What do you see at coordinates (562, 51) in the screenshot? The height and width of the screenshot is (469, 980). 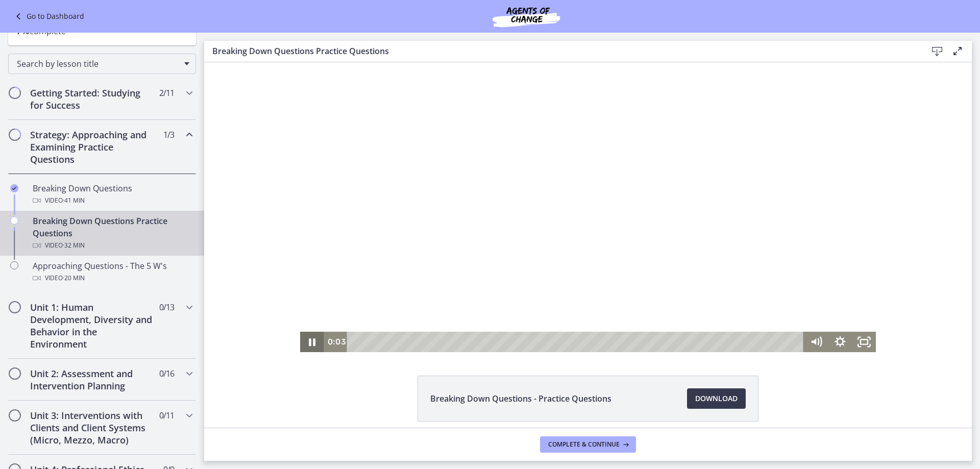 I see `h3: Breaking Down Questions Practice Questions` at bounding box center [562, 51].